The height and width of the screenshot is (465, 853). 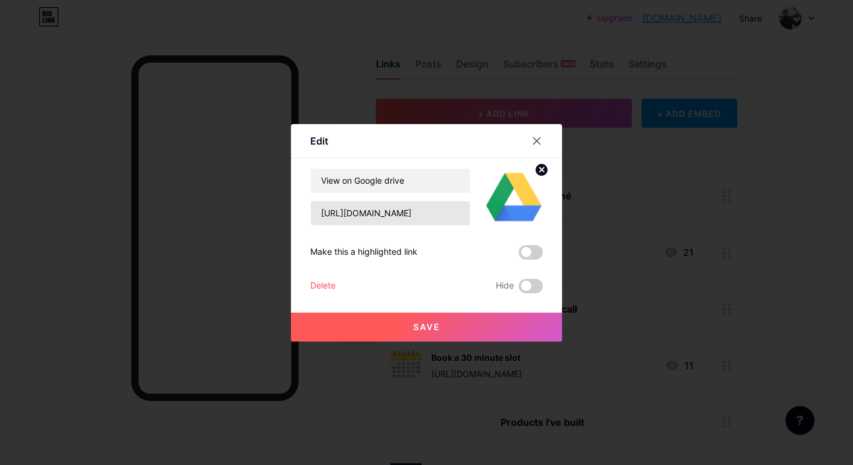 What do you see at coordinates (323, 286) in the screenshot?
I see `div: Delete` at bounding box center [323, 286].